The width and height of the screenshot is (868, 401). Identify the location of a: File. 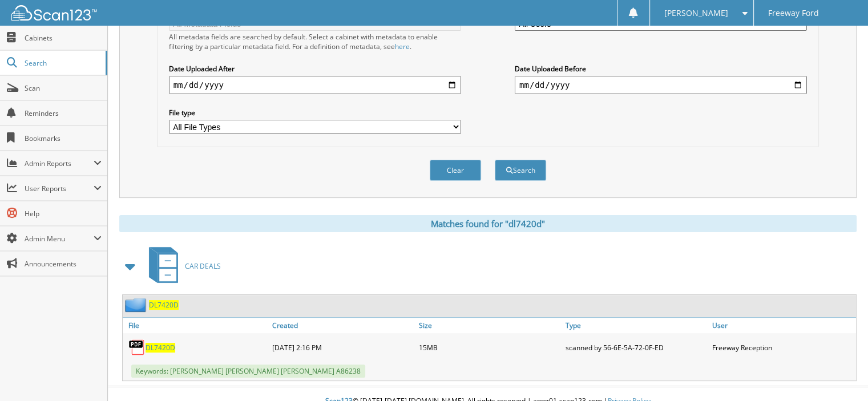
(196, 326).